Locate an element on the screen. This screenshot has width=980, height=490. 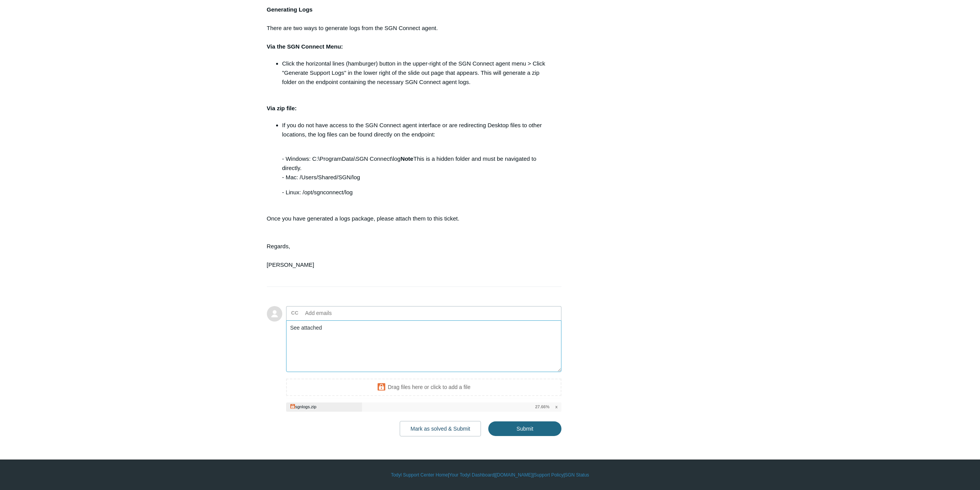
button: Mark as solved & Submit is located at coordinates (440, 428).